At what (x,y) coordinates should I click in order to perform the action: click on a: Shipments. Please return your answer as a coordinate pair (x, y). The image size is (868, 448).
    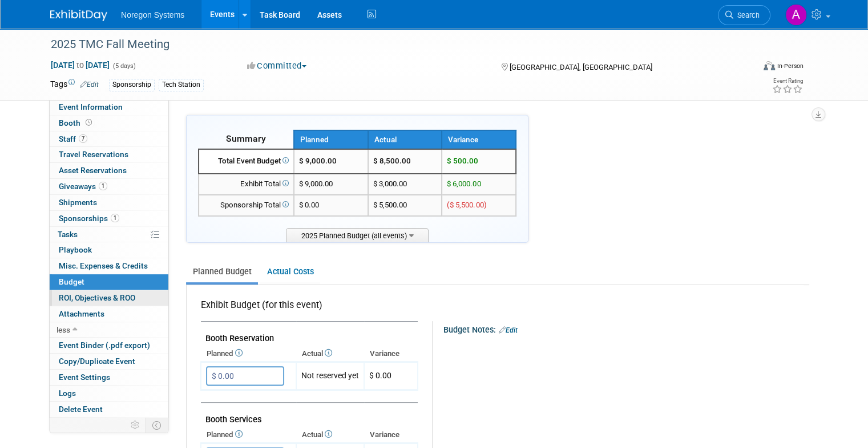
    Looking at the image, I should click on (109, 202).